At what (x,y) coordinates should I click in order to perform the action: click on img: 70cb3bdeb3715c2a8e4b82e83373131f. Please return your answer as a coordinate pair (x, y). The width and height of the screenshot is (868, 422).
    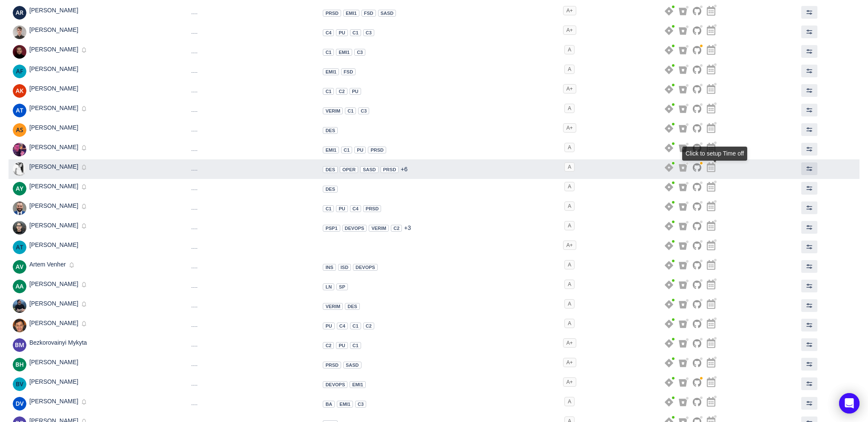
    Looking at the image, I should click on (19, 267).